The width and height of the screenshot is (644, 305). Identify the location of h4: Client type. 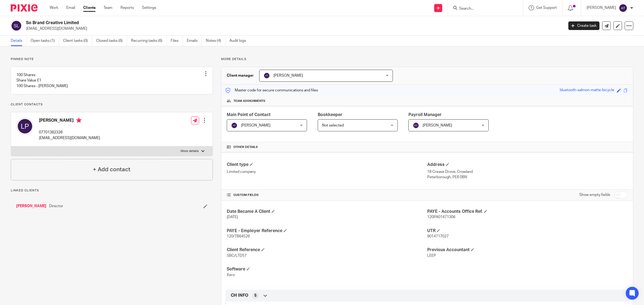
(327, 165).